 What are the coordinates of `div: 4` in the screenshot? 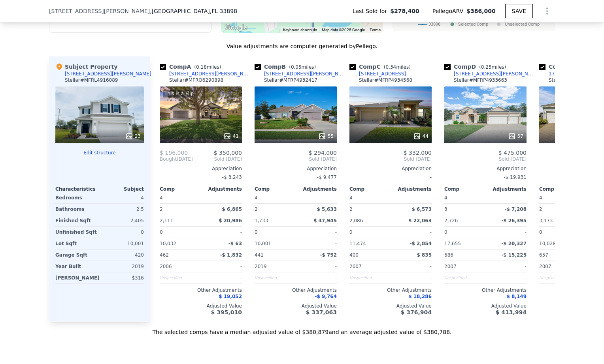 It's located at (123, 198).